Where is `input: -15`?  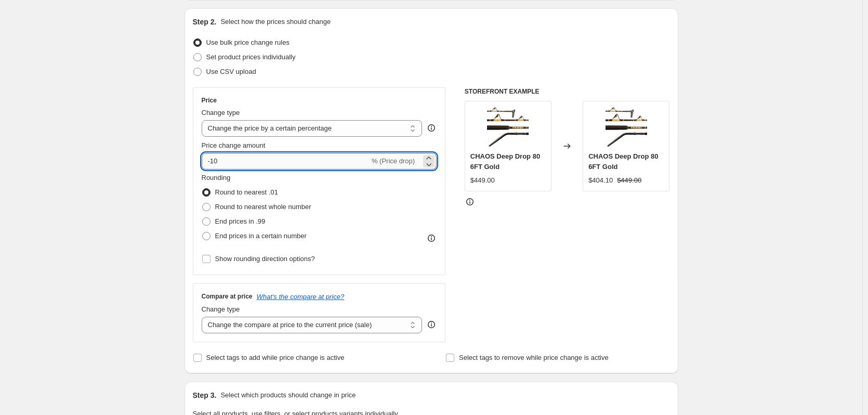
input: -15 is located at coordinates (286, 162).